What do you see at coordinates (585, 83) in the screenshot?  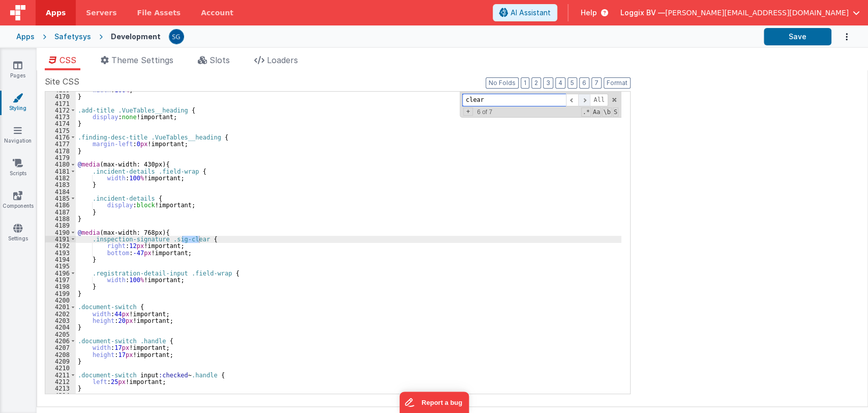 I see `button: 6` at bounding box center [585, 83].